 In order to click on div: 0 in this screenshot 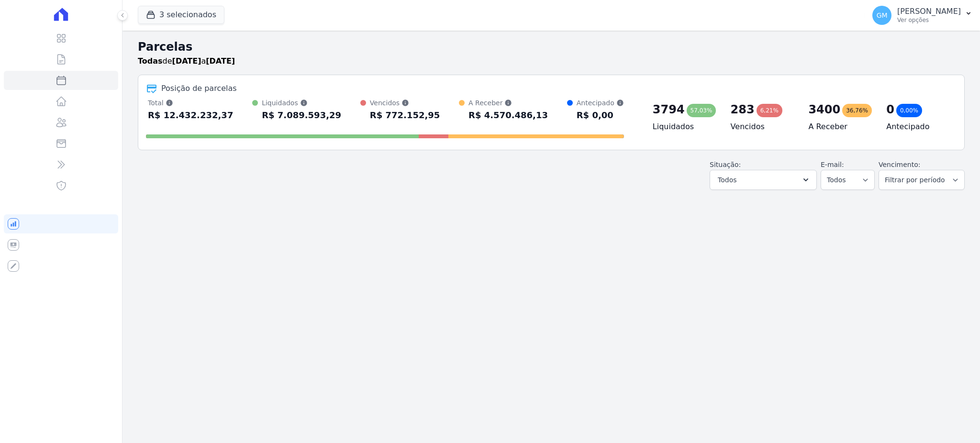, I will do `click(890, 109)`.